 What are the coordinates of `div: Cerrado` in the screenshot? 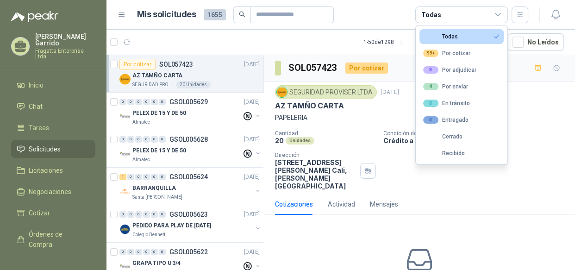 It's located at (443, 137).